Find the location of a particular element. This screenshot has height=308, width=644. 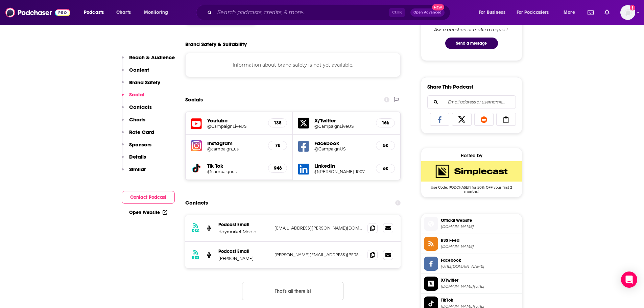

p: Social is located at coordinates (137, 94).